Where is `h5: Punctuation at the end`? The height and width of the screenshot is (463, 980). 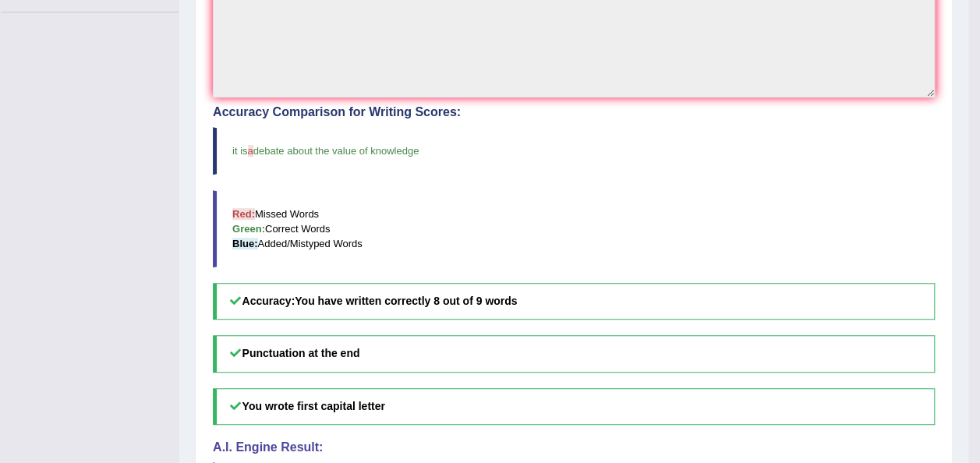
h5: Punctuation at the end is located at coordinates (573, 353).